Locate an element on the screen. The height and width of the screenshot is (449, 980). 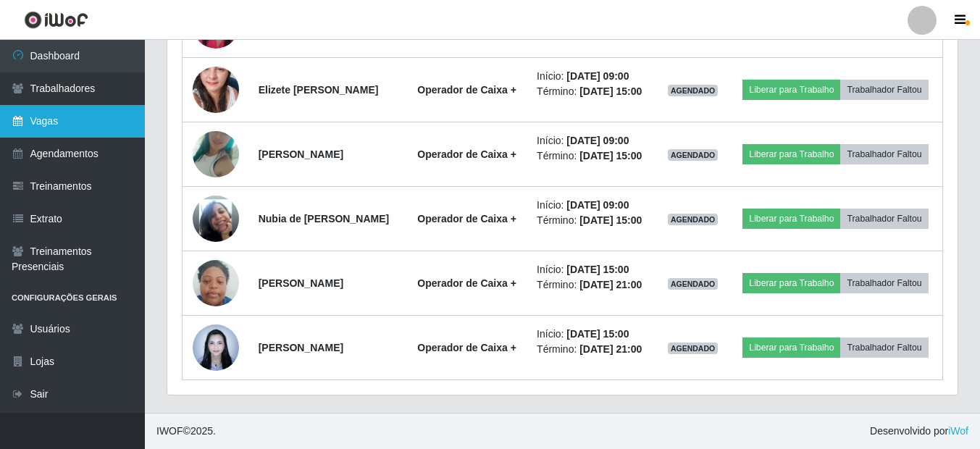
img: CoreUI Logo is located at coordinates (56, 19).